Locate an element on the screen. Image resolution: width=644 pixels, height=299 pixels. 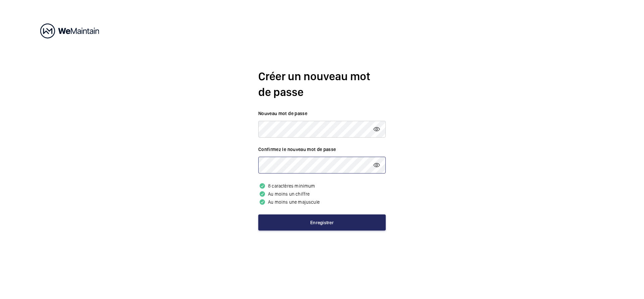
label: Confirmez le nouveau mot de passe is located at coordinates (322, 150).